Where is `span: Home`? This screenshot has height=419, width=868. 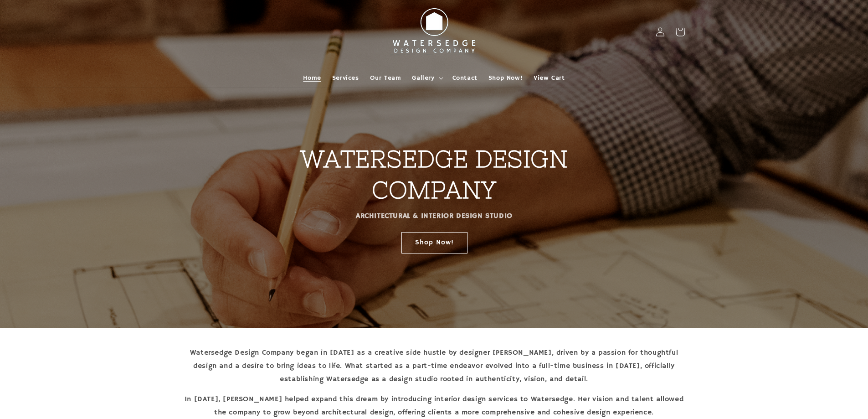 span: Home is located at coordinates (312, 78).